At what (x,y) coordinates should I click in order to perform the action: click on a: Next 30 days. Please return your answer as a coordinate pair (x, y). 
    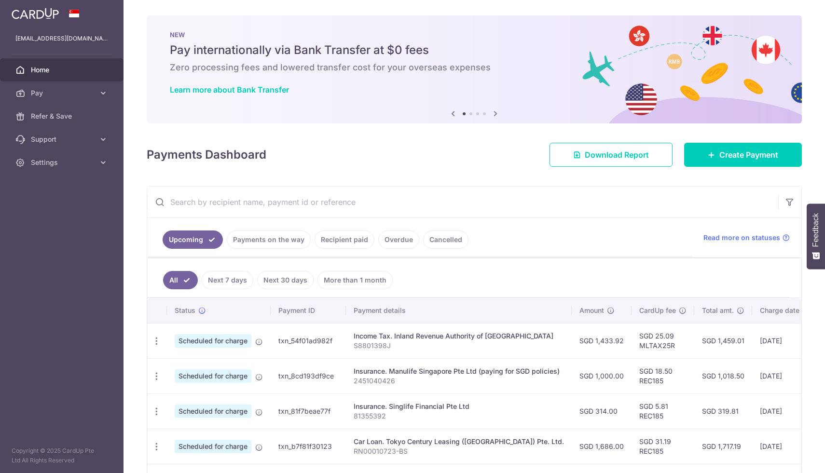
    Looking at the image, I should click on (285, 280).